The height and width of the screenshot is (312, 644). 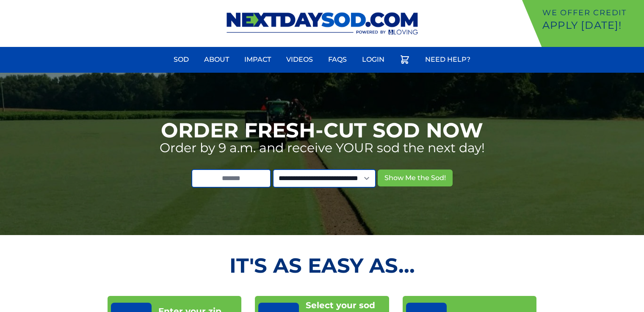 What do you see at coordinates (216, 60) in the screenshot?
I see `a: About` at bounding box center [216, 60].